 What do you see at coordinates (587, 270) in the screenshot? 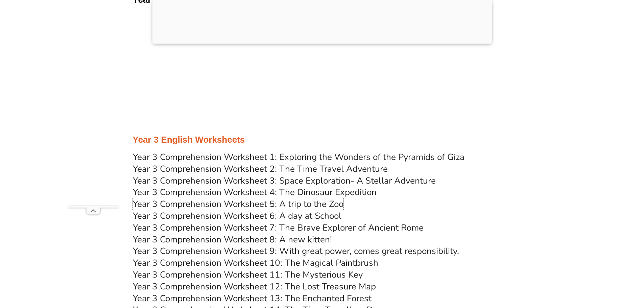
I see `div: Chat Widget` at bounding box center [587, 270].